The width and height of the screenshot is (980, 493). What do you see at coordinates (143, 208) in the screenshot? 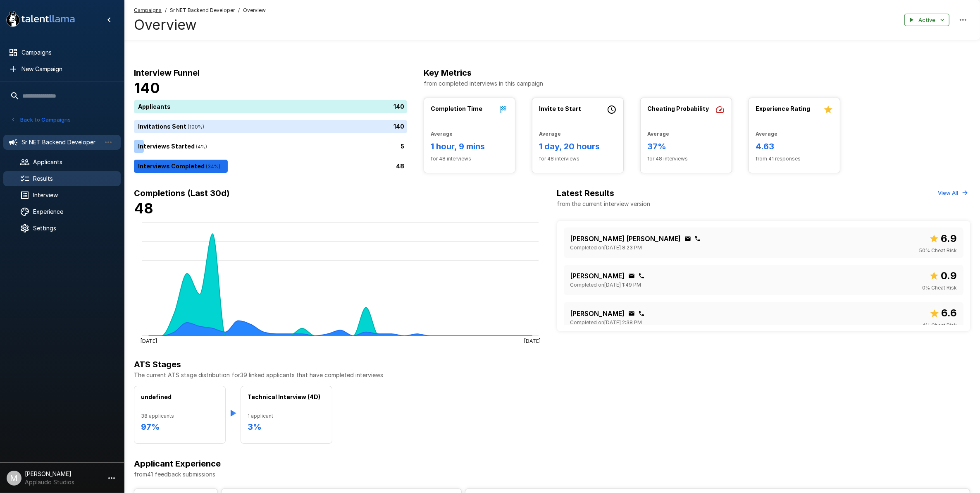
I see `b: 48` at bounding box center [143, 208].